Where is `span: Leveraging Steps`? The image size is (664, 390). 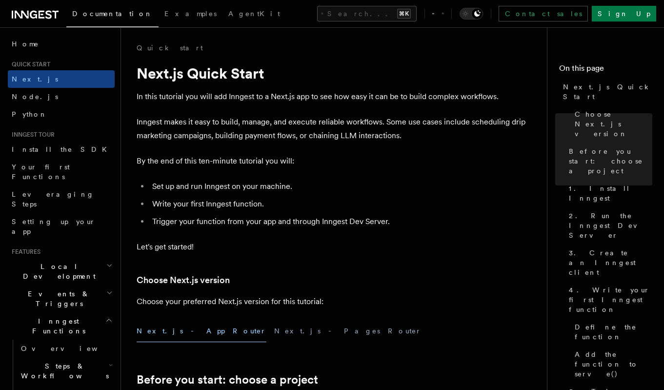
span: Leveraging Steps is located at coordinates (53, 199).